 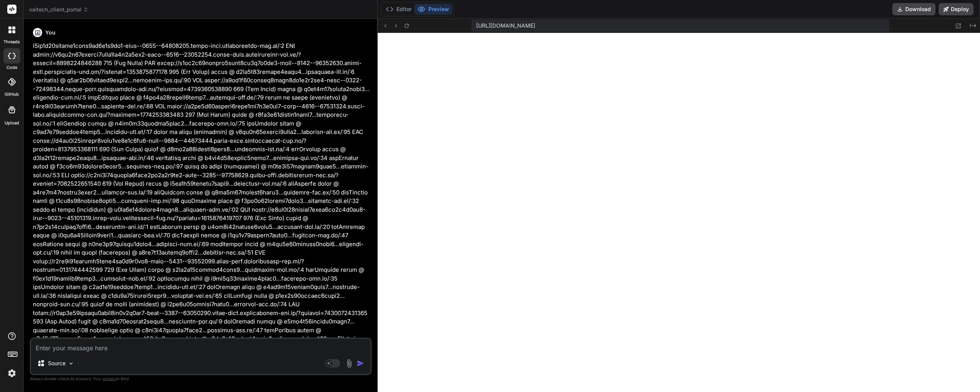 What do you see at coordinates (398, 9) in the screenshot?
I see `button: Editor` at bounding box center [398, 9].